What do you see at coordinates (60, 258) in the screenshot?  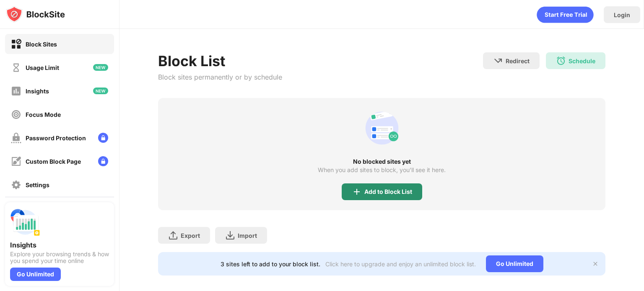 I see `div: Explore your browsing trends & how you spend your time online` at bounding box center [60, 258].